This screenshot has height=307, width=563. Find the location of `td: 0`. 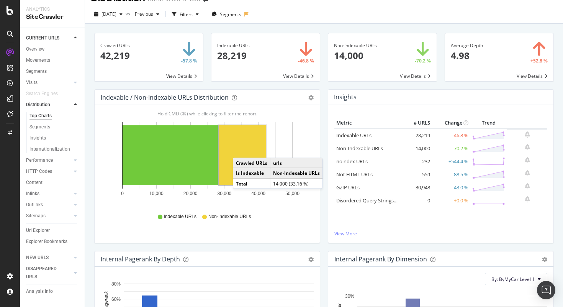

td: 0 is located at coordinates (416, 200).